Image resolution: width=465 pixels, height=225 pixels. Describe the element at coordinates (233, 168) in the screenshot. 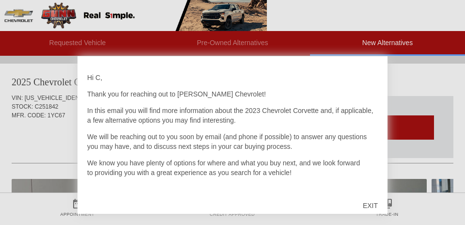

I see `p: We know you have plenty of options for where and what you buy next, and we look forward to provid...` at that location.